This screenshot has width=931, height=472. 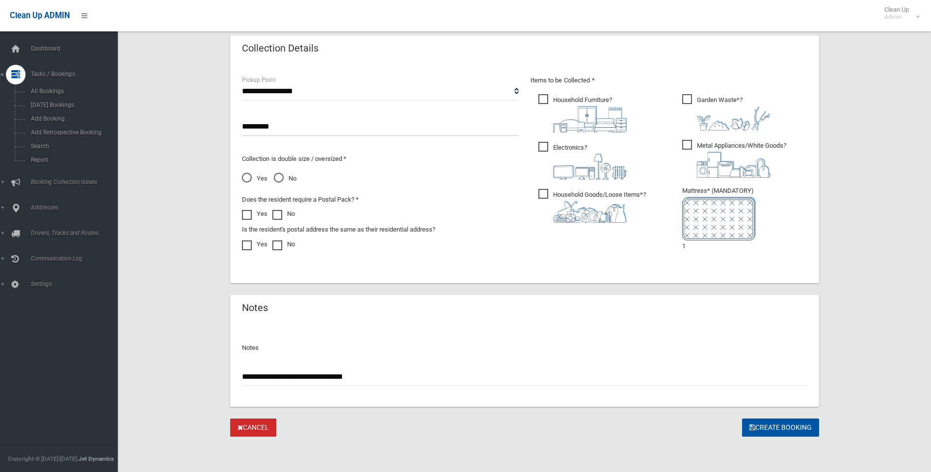 What do you see at coordinates (745, 218) in the screenshot?
I see `li: 1` at bounding box center [745, 218].